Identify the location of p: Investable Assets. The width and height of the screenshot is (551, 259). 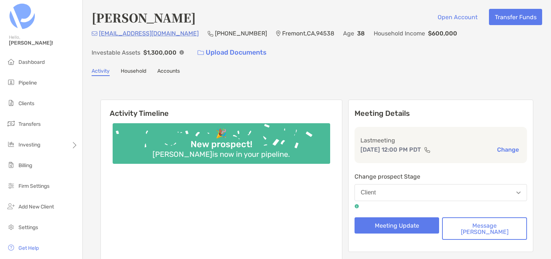
(116, 52).